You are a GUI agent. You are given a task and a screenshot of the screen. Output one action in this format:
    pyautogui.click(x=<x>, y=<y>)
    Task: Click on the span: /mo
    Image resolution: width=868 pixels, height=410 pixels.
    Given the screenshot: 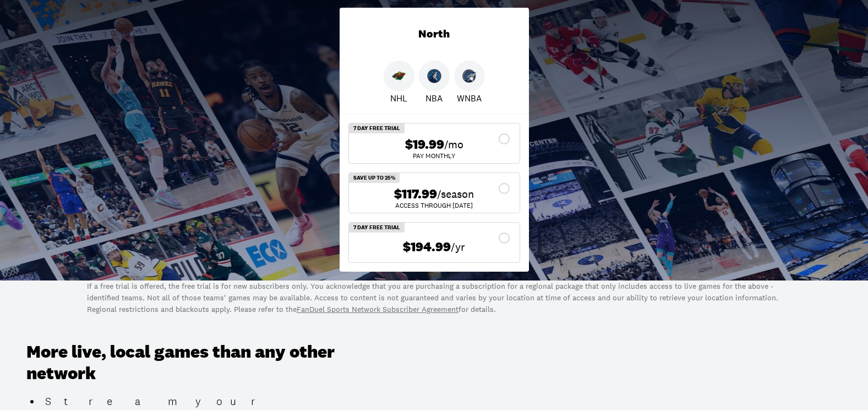 What is the action you would take?
    pyautogui.click(x=454, y=144)
    